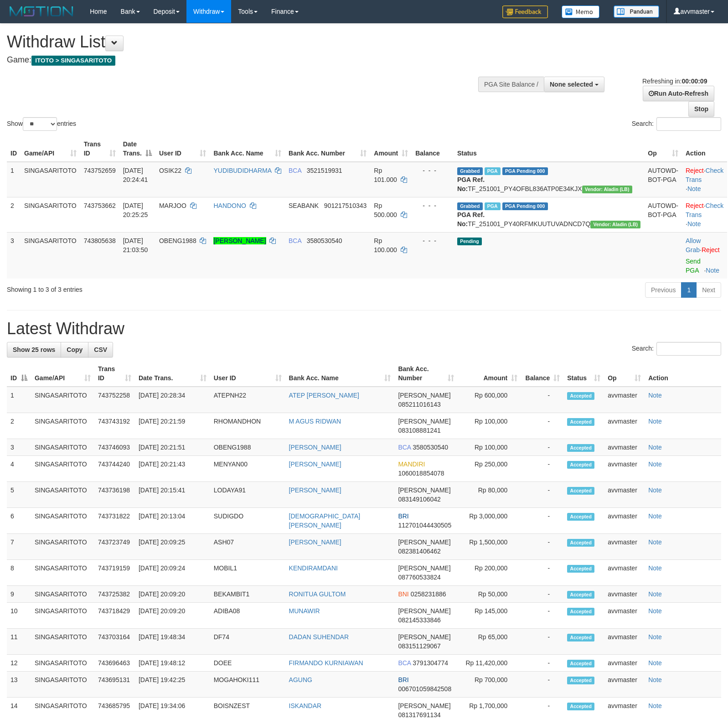 The image size is (728, 719). What do you see at coordinates (115, 594) in the screenshot?
I see `td: 743725382` at bounding box center [115, 594].